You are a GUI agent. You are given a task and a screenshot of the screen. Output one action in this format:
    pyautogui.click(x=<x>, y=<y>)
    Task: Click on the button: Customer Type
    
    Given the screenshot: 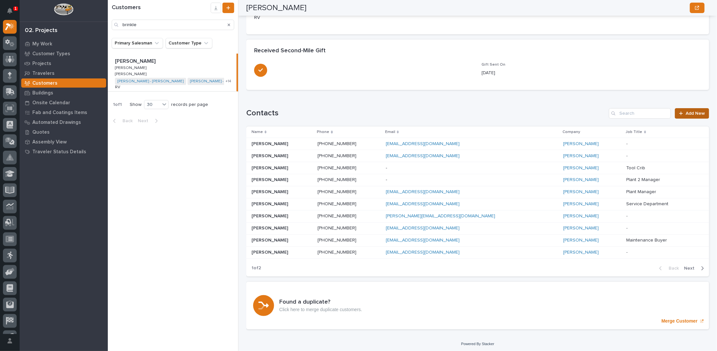 What is the action you would take?
    pyautogui.click(x=189, y=43)
    